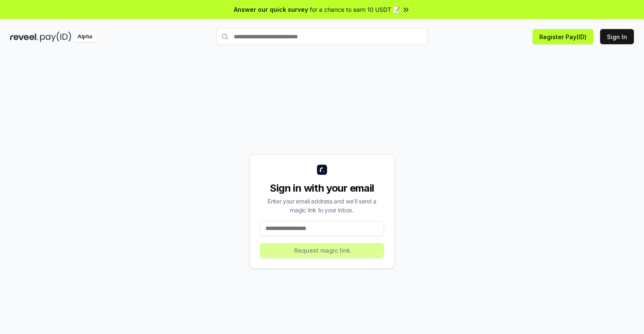 This screenshot has width=644, height=334. I want to click on span: Answer our quick survey, so click(271, 9).